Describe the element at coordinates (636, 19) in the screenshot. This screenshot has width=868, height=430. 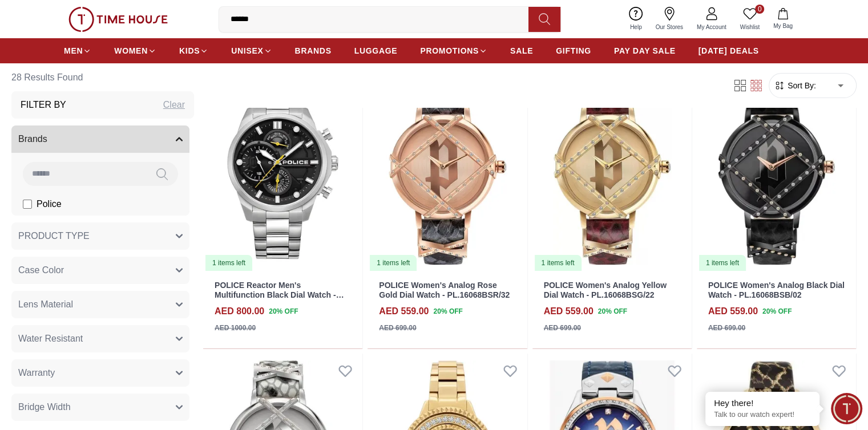
I see `a: Help` at that location.